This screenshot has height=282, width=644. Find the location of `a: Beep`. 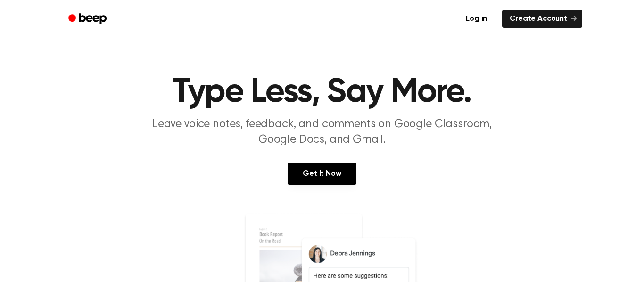

a: Beep is located at coordinates (88, 19).